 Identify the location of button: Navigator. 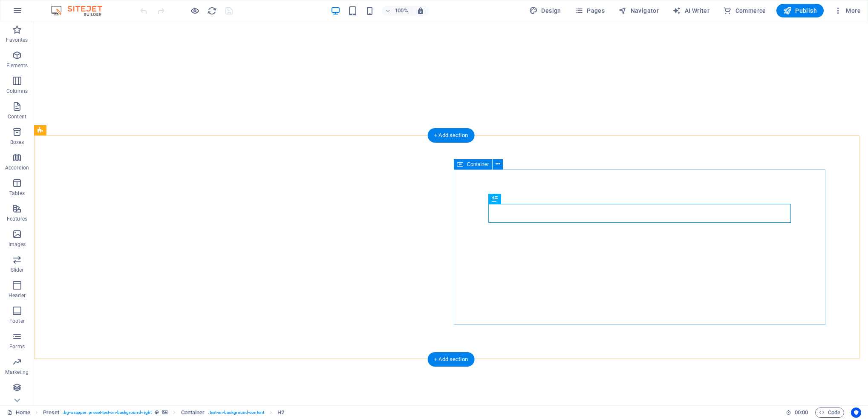
(639, 10).